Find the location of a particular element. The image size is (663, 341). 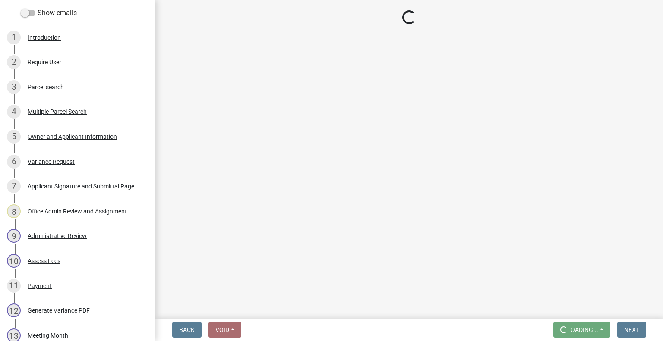

div: 10 is located at coordinates (14, 261).